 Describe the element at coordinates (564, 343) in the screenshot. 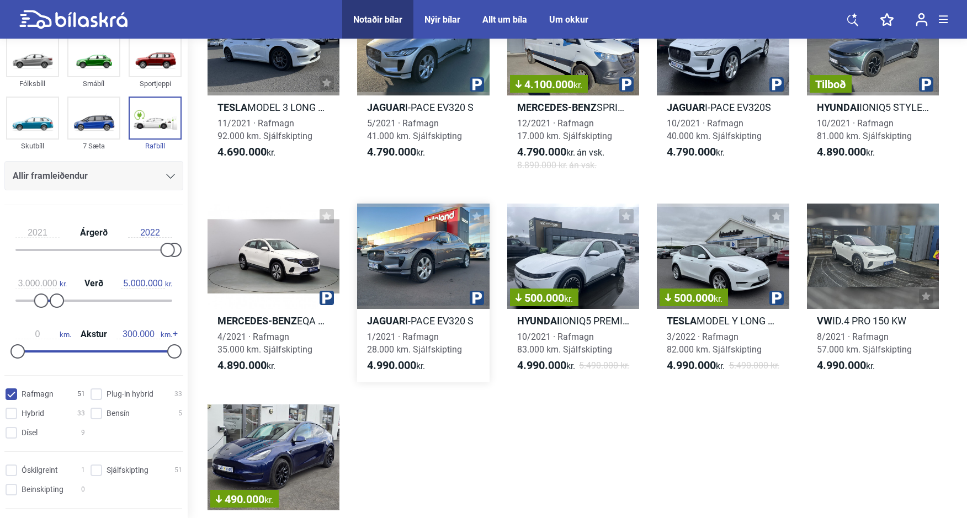

I see `span: 10/2021 · Rafmagn 83.000 km. Sjálfskipting` at that location.